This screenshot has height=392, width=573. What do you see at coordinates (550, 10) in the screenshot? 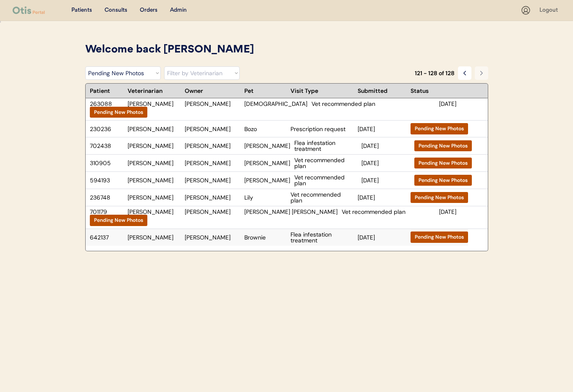
I see `div: Logout` at bounding box center [550, 10].